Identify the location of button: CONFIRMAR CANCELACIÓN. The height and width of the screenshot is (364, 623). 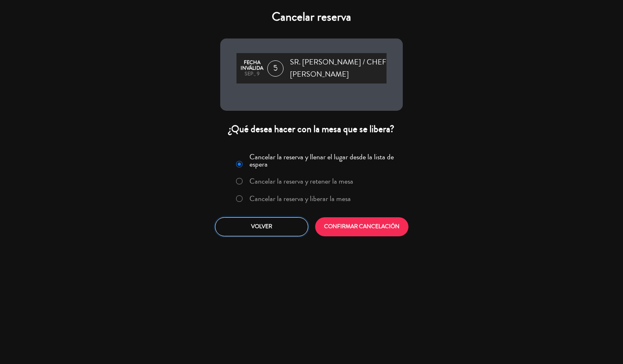
(362, 226).